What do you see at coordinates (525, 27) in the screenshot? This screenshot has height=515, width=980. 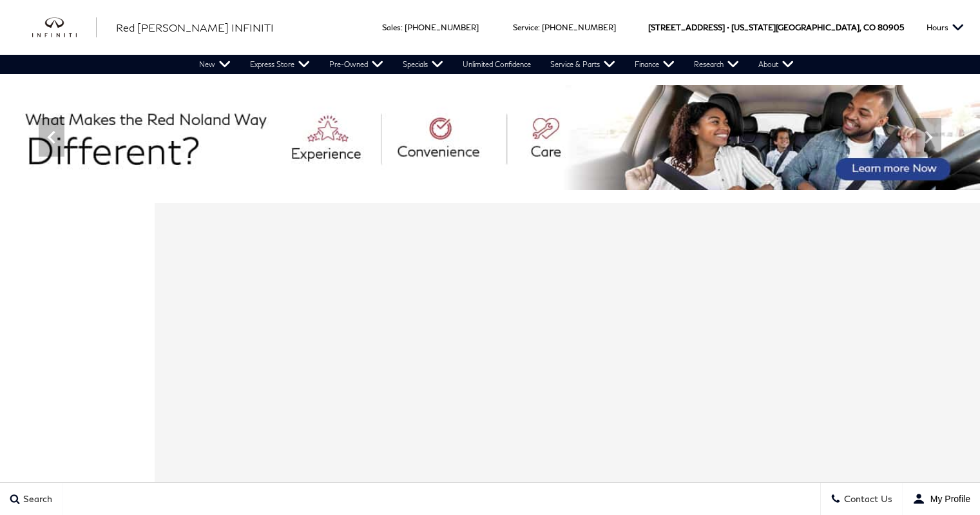 I see `span: Service` at bounding box center [525, 27].